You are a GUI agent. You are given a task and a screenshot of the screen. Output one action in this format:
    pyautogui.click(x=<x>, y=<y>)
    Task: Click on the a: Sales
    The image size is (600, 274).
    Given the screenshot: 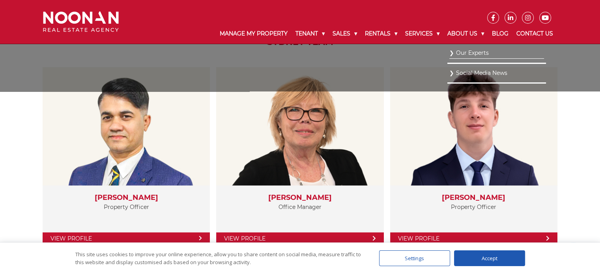 What is the action you would take?
    pyautogui.click(x=345, y=34)
    